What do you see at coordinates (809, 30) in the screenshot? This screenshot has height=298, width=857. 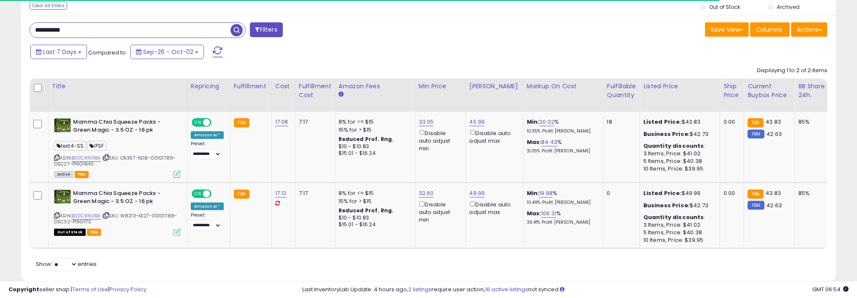 I see `button: Actions` at bounding box center [809, 30].